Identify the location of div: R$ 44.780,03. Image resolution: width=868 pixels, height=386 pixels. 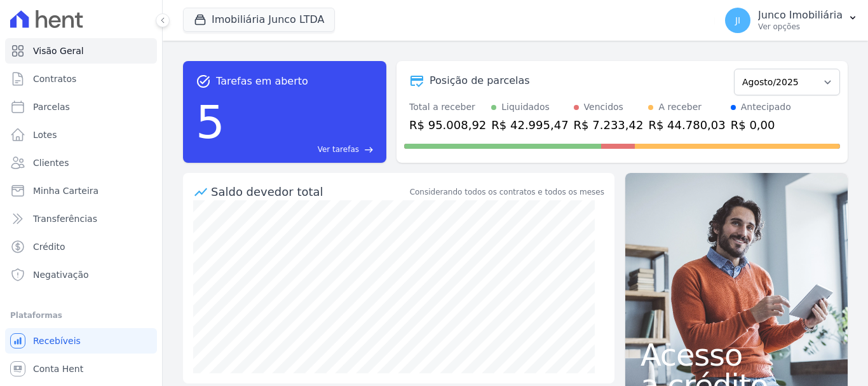
(686, 125).